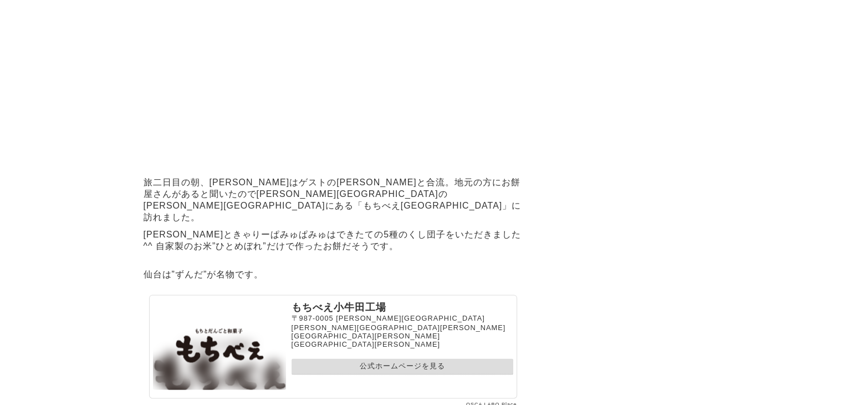 The width and height of the screenshot is (843, 405). Describe the element at coordinates (333, 275) in the screenshot. I see `p: 仙台は”ずんだ”が名物です。` at that location.